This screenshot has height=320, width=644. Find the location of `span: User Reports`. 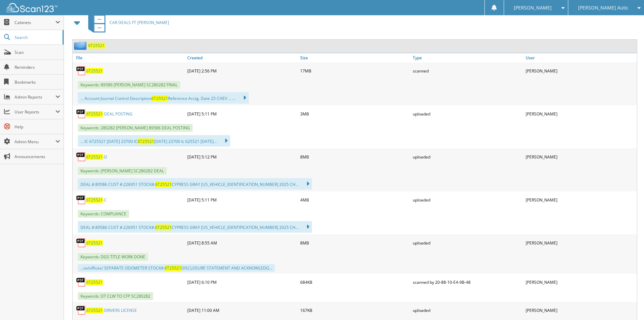

span: User Reports is located at coordinates (35, 111).